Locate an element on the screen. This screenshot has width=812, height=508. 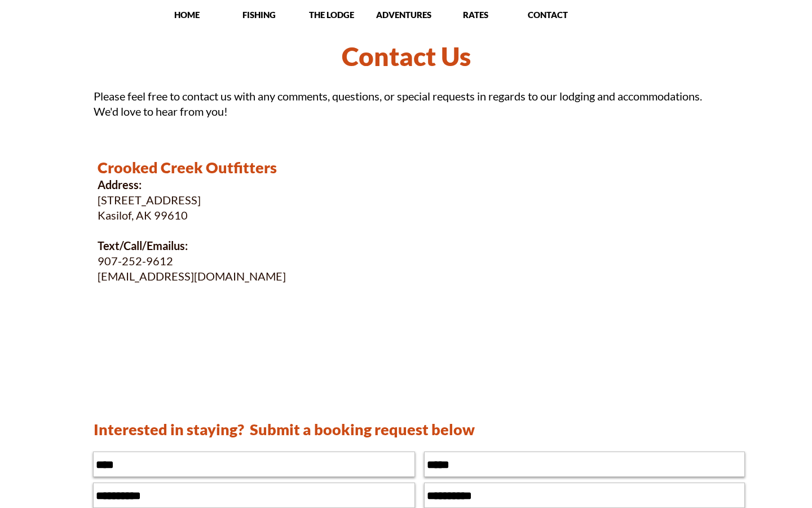
p: THE LODGE is located at coordinates (331, 15).